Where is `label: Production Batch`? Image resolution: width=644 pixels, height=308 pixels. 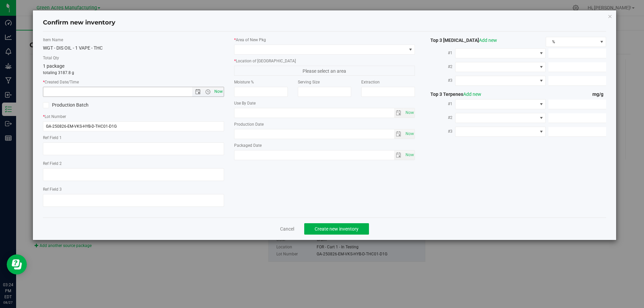 label: Production Batch is located at coordinates (85, 105).